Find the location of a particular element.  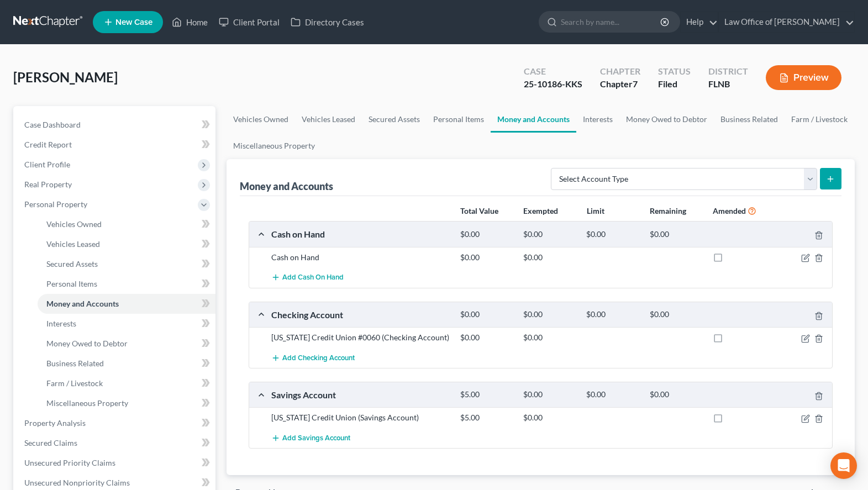

span: Add Savings Account is located at coordinates (316, 438).